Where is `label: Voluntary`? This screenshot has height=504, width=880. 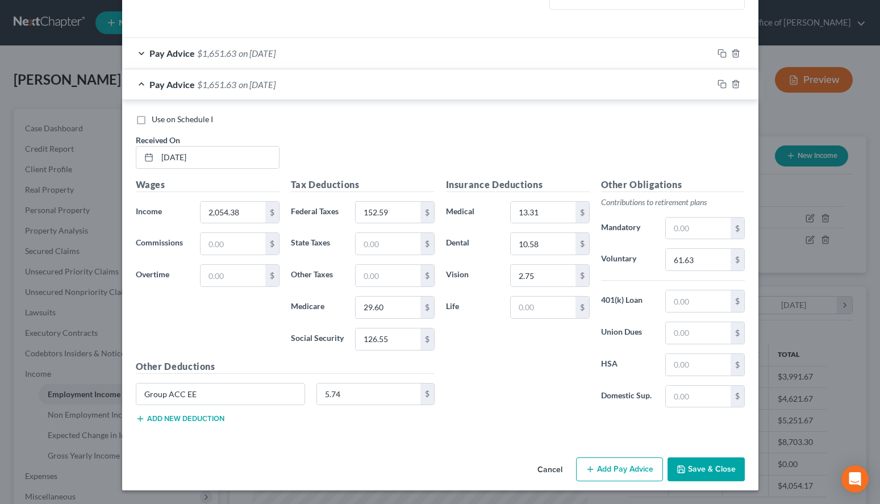 label: Voluntary is located at coordinates (627, 259).